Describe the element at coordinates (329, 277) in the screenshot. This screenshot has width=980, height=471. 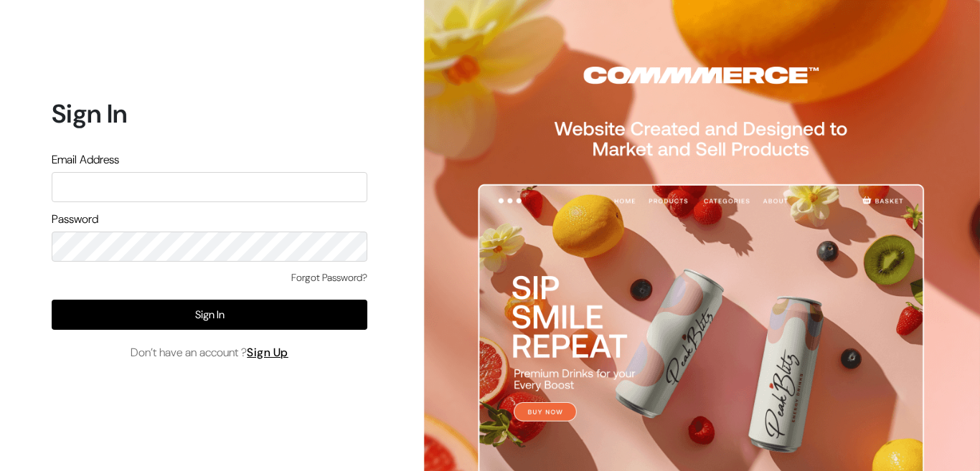
I see `a: Forgot Password?` at that location.